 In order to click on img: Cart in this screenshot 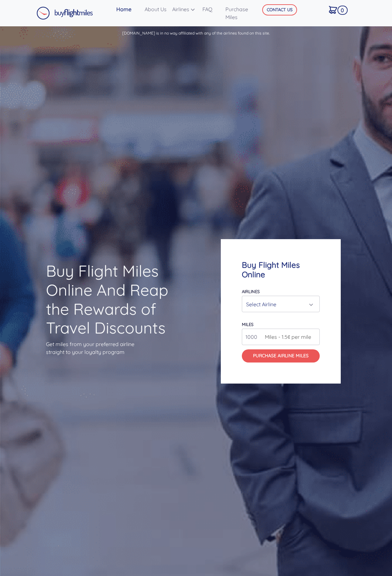, I will do `click(333, 10)`.